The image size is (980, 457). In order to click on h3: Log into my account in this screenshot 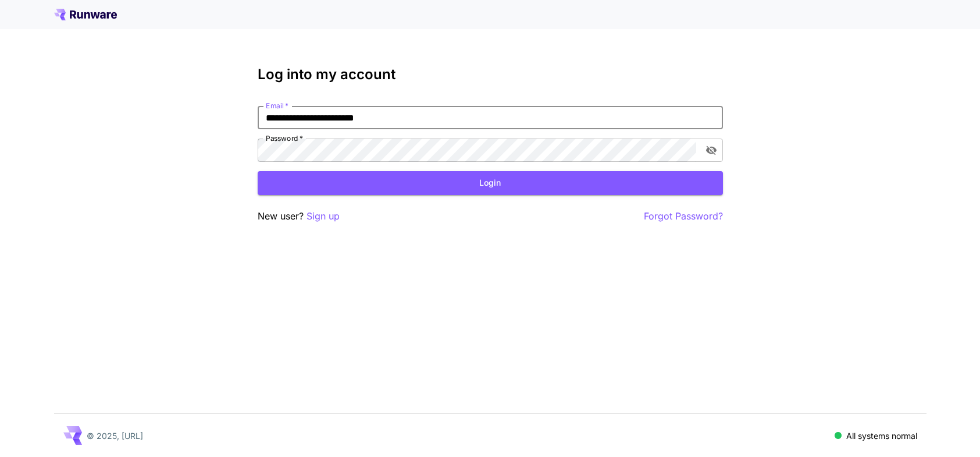, I will do `click(490, 74)`.